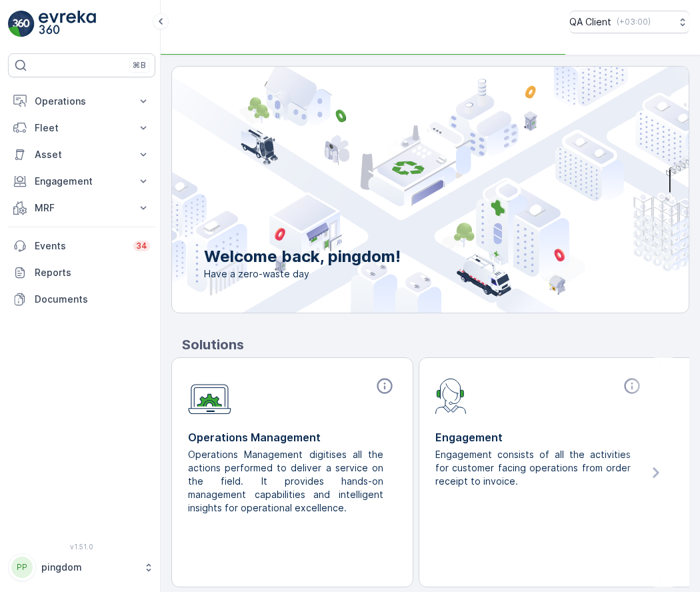  I want to click on span: v 1.51.0, so click(82, 546).